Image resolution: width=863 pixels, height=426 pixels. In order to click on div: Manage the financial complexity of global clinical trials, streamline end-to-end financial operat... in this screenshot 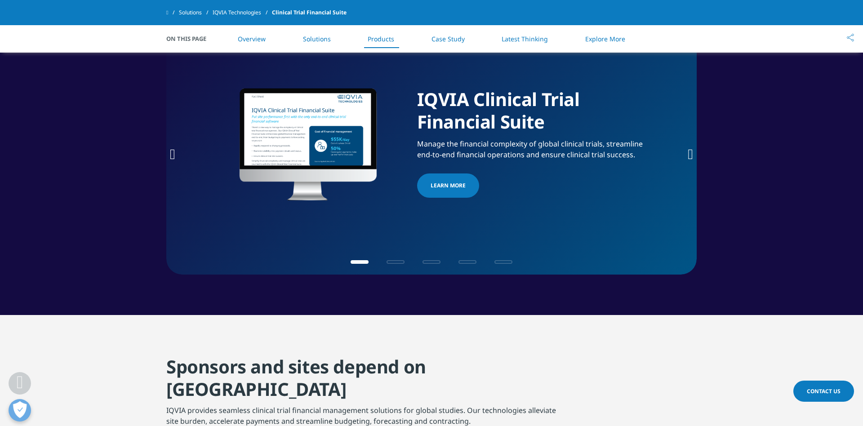, I will do `click(532, 144)`.